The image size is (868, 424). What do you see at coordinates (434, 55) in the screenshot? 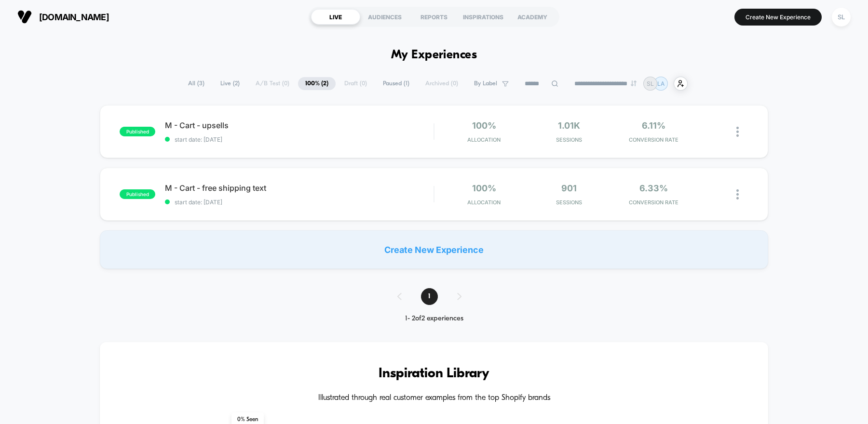
I see `h1: My Experiences` at bounding box center [434, 55].